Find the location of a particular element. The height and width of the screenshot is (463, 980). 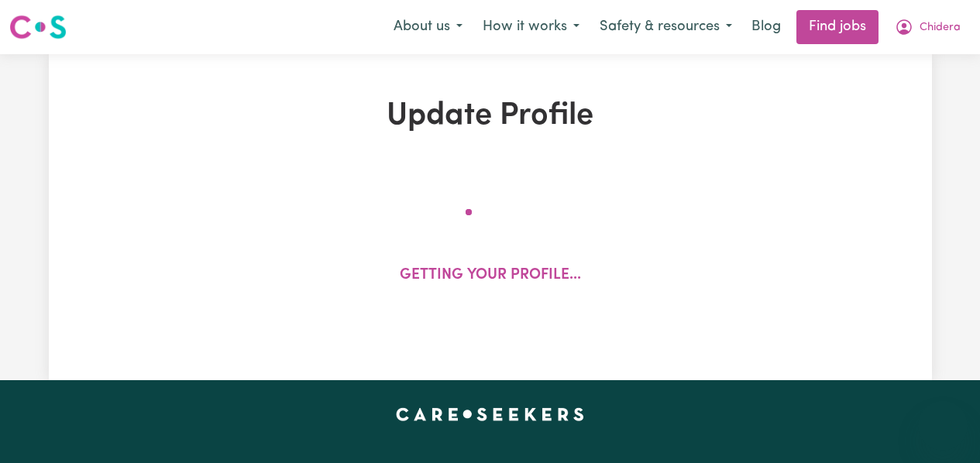

a: Find jobs is located at coordinates (838, 27).